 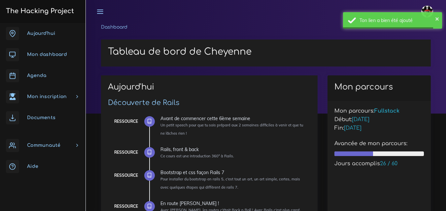 I want to click on span: Aujourd'hui, so click(x=41, y=33).